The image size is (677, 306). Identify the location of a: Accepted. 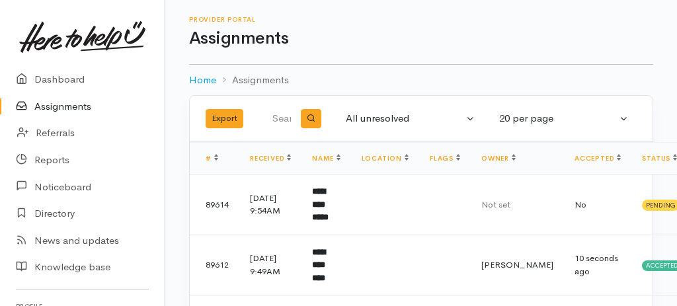
(598, 158).